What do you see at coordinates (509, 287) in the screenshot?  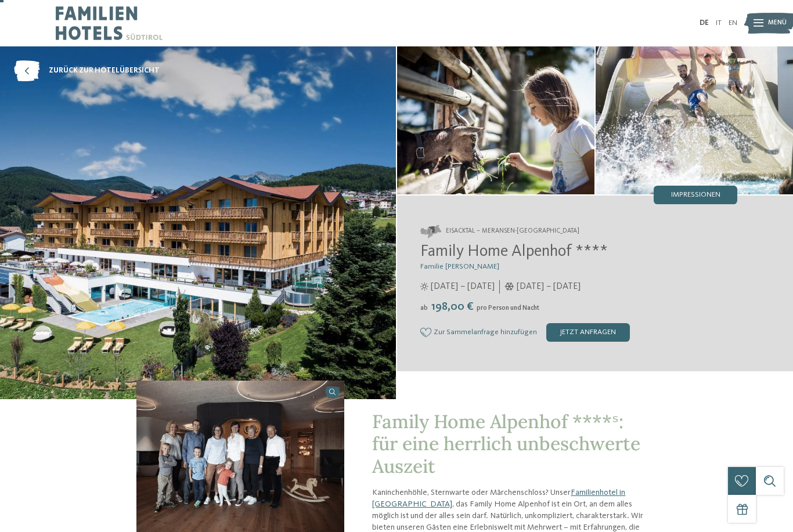 I see `i: Öffnungszeiten im Winter` at bounding box center [509, 287].